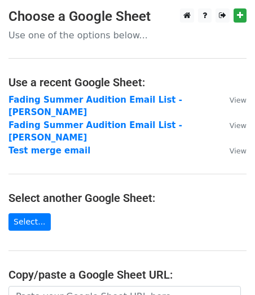  Describe the element at coordinates (127, 16) in the screenshot. I see `h3: Choose a Google Sheet` at that location.